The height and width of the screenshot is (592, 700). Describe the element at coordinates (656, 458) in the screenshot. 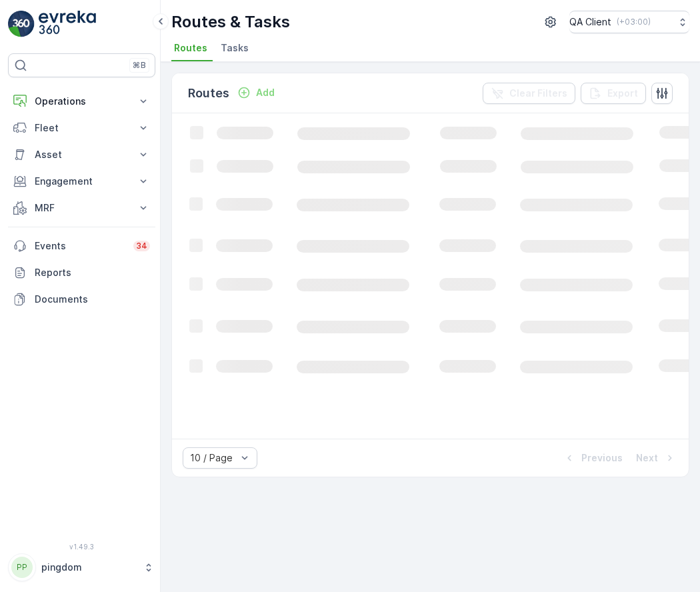

I see `button: Next` at that location.